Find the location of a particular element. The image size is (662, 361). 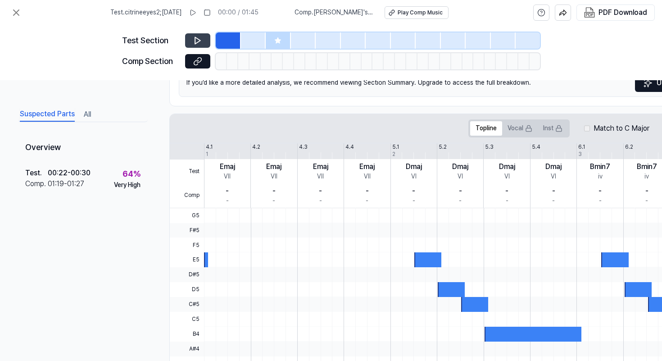

span: D5 is located at coordinates (187, 289).